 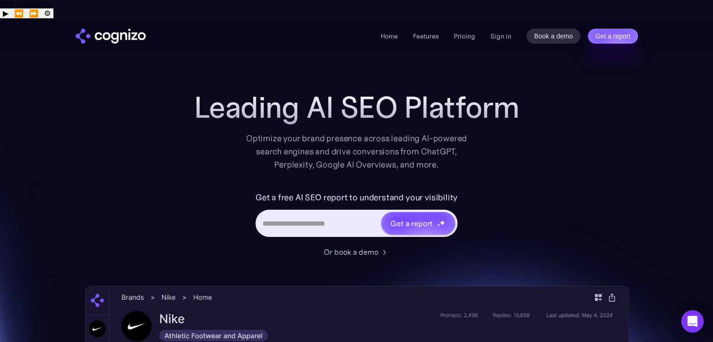 I want to click on a: Or book a demo, so click(x=357, y=252).